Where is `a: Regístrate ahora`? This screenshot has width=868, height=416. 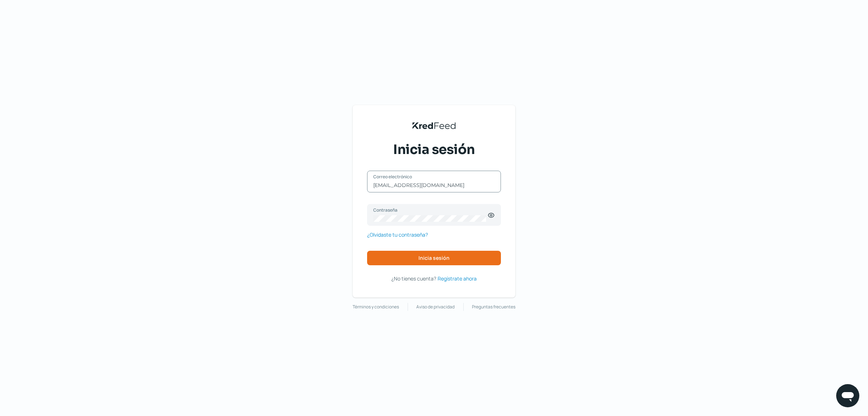
a: Regístrate ahora is located at coordinates (457, 278).